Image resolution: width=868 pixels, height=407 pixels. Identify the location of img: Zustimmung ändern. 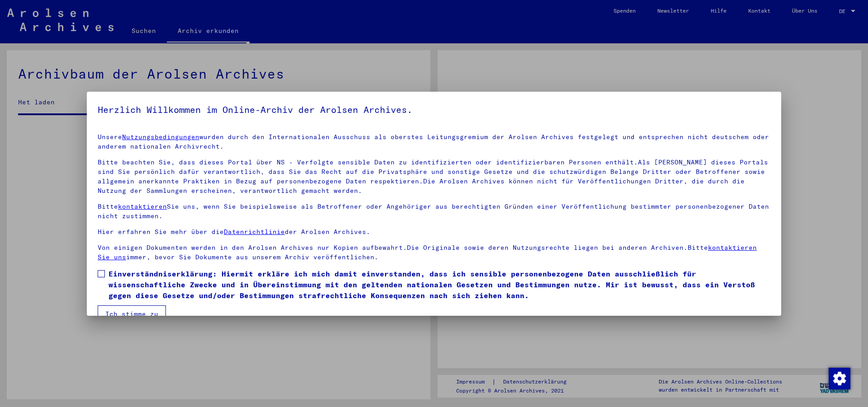
(839, 379).